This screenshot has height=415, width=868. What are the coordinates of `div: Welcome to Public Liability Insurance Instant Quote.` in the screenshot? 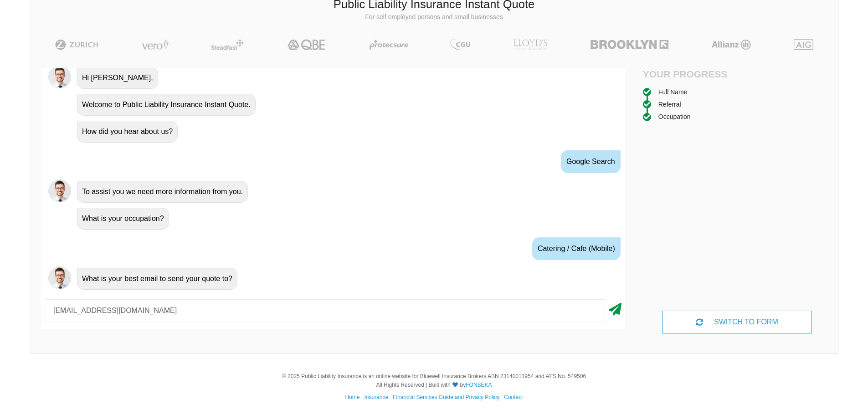 It's located at (167, 104).